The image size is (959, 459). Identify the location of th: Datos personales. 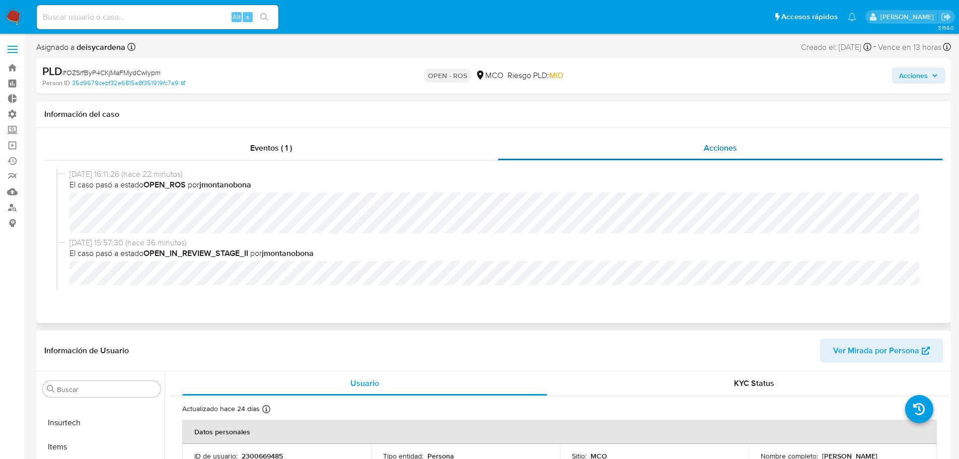
(559, 431).